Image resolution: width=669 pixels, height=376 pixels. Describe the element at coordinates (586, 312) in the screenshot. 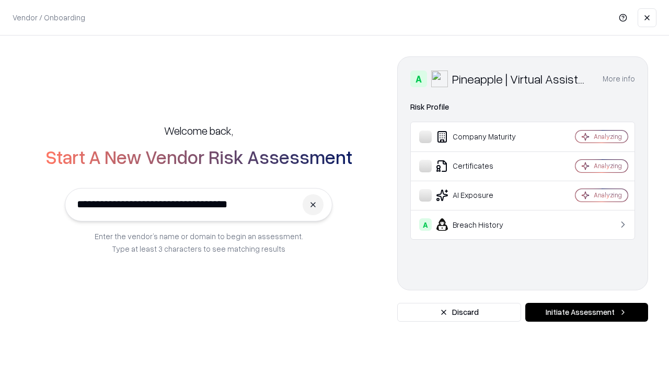

I see `button: Initiate Assessment` at that location.